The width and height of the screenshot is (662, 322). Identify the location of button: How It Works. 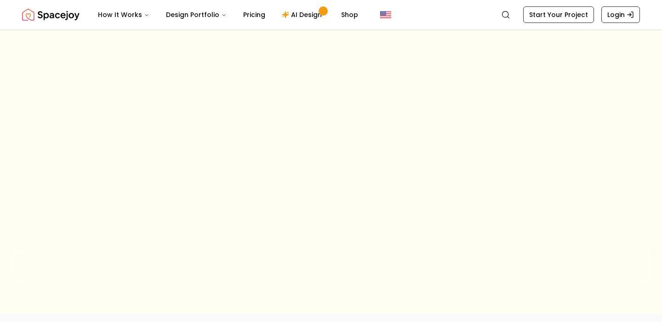
(124, 15).